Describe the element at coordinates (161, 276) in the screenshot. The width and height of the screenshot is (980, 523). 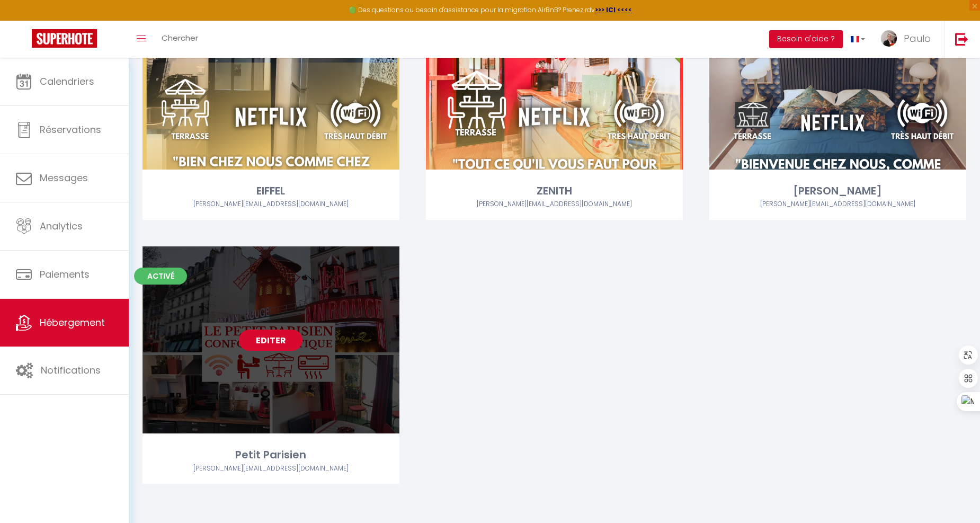
I see `span: Activé` at that location.